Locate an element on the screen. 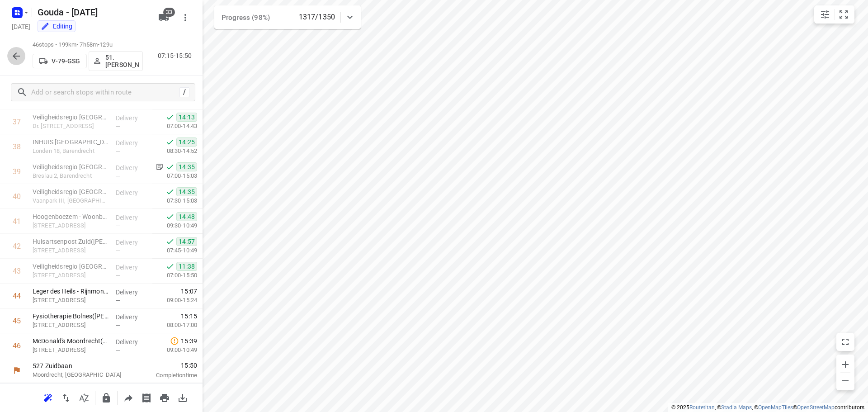 Image resolution: width=868 pixels, height=412 pixels. p: Van Het Hoffstraat 28, Barendrecht is located at coordinates (70, 226).